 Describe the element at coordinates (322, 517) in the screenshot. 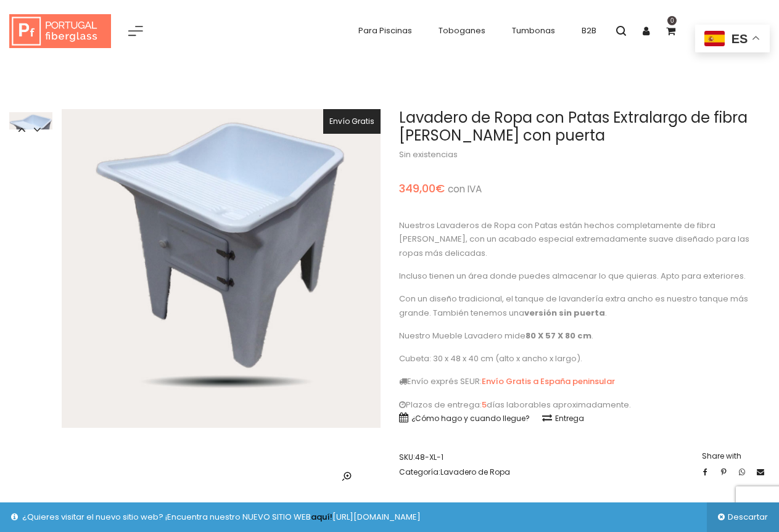

I see `a: aquí!` at that location.